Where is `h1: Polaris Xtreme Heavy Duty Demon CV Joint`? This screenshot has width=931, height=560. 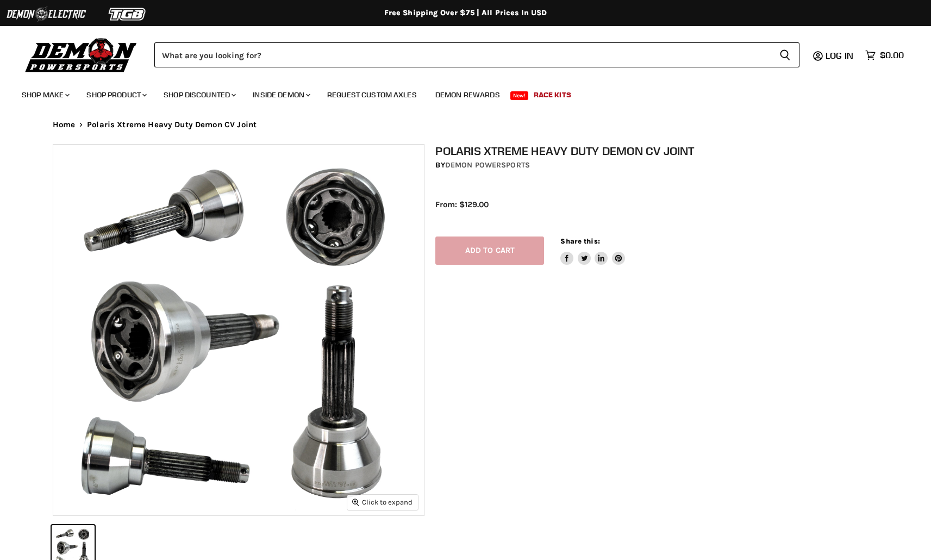 h1: Polaris Xtreme Heavy Duty Demon CV Joint is located at coordinates (662, 150).